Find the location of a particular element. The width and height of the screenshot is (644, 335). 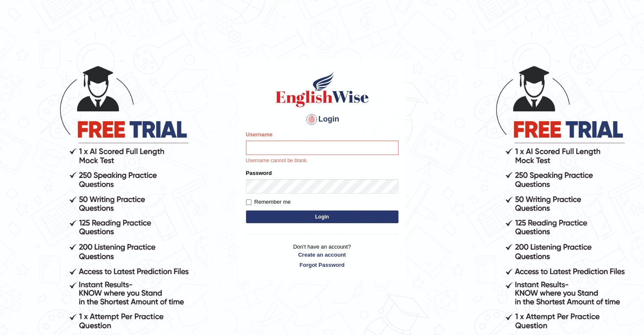

input: Remember me is located at coordinates (248, 202).